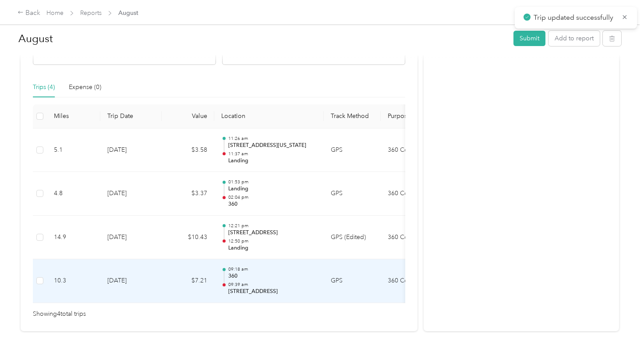 The width and height of the screenshot is (644, 350). What do you see at coordinates (29, 13) in the screenshot?
I see `div: Back` at bounding box center [29, 13].